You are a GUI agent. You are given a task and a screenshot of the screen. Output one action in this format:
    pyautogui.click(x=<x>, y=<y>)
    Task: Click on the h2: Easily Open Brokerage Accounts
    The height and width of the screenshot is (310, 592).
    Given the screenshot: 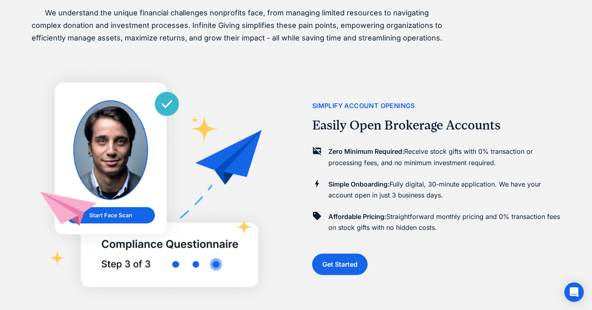 What is the action you would take?
    pyautogui.click(x=406, y=126)
    